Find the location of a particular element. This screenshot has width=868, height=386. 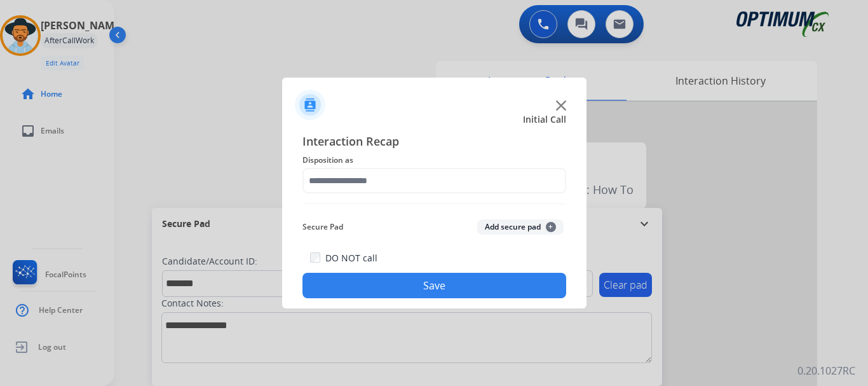

label: DO NOT call is located at coordinates (351, 259).